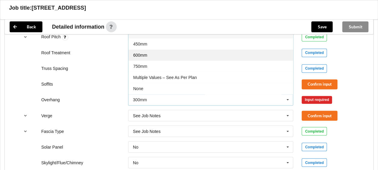 The image size is (378, 170). Describe the element at coordinates (78, 27) in the screenshot. I see `span: Detailed information` at that location.